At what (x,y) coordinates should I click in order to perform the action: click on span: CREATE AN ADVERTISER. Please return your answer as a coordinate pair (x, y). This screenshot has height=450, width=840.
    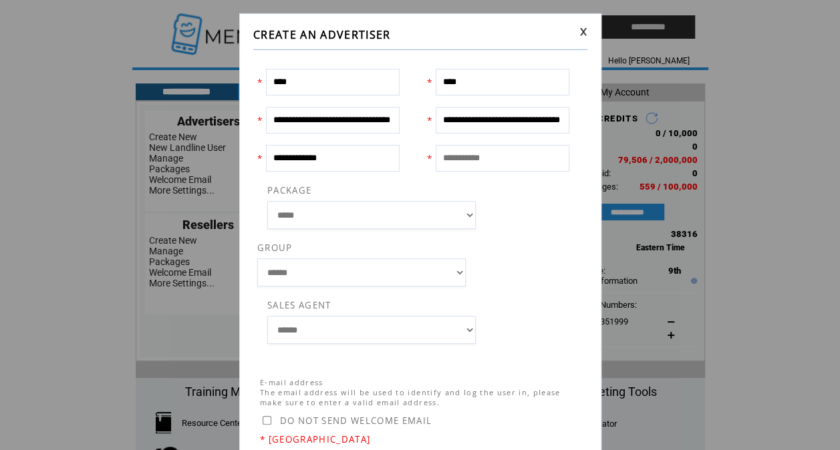
    Looking at the image, I should click on (322, 35).